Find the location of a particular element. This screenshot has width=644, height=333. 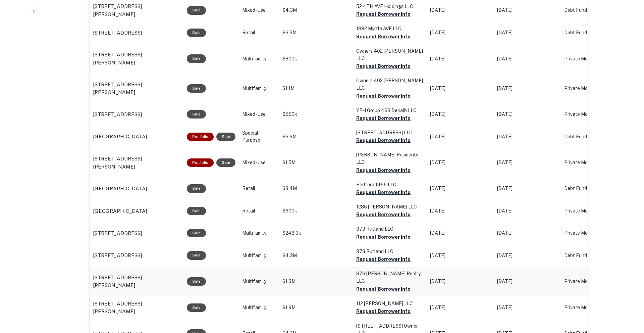

p: 1382 Myrtle AVE LLC is located at coordinates (390, 29).